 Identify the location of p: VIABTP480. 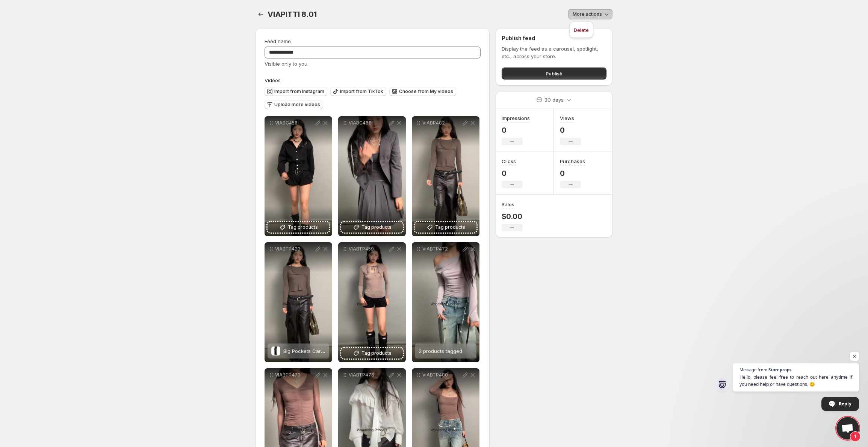
(442, 375).